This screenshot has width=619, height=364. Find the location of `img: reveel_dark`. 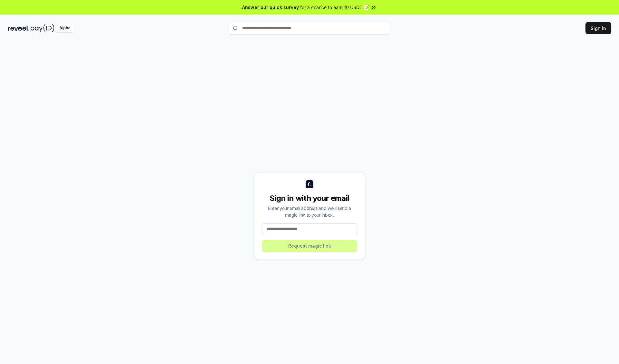

img: reveel_dark is located at coordinates (19, 28).